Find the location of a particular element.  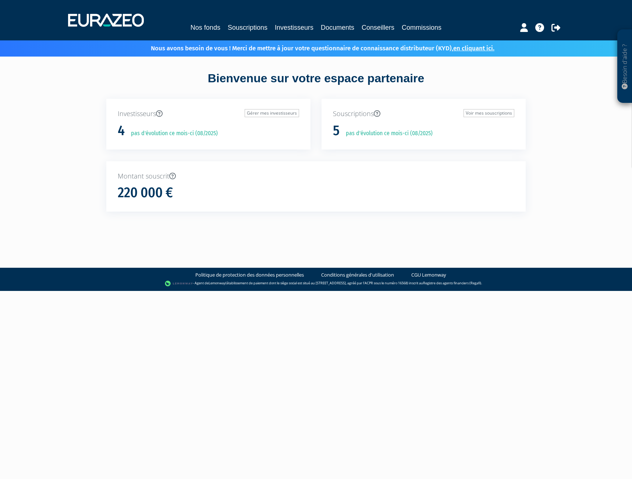

a: Souscriptions is located at coordinates (247, 28).